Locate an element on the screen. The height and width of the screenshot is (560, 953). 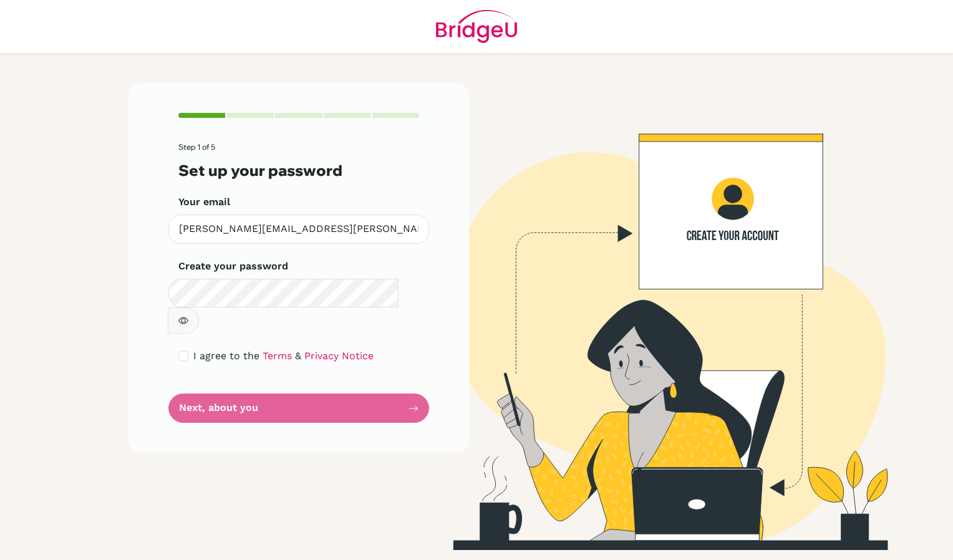
a: Privacy Notice is located at coordinates (339, 355).